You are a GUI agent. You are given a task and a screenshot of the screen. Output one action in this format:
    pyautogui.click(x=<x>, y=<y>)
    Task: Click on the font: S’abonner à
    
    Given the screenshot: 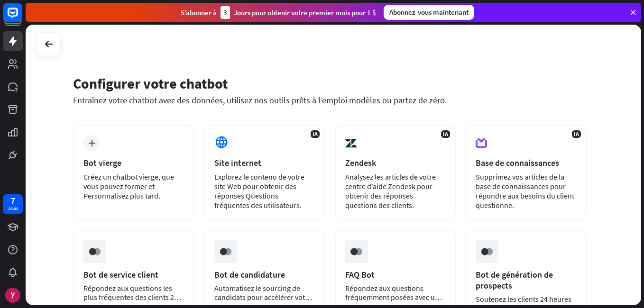 What is the action you would take?
    pyautogui.click(x=199, y=12)
    